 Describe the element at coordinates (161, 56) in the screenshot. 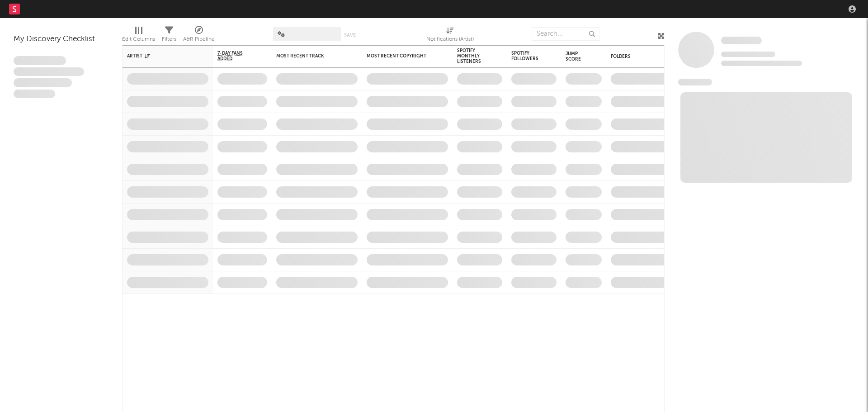

I see `div: Artist` at that location.